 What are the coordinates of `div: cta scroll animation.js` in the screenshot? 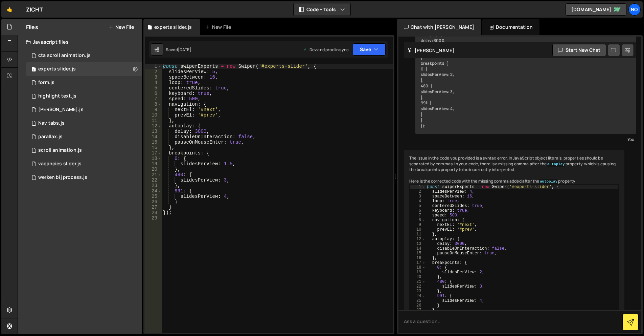 It's located at (64, 56).